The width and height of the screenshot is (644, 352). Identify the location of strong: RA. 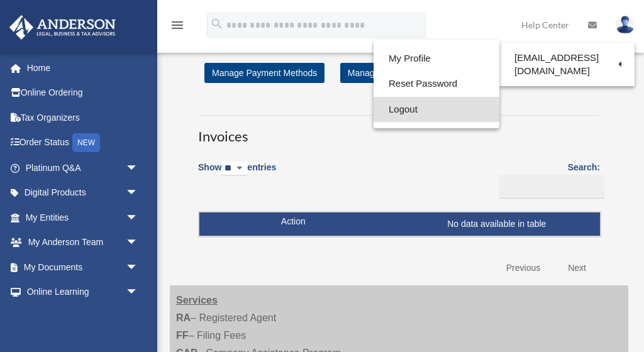
(183, 317).